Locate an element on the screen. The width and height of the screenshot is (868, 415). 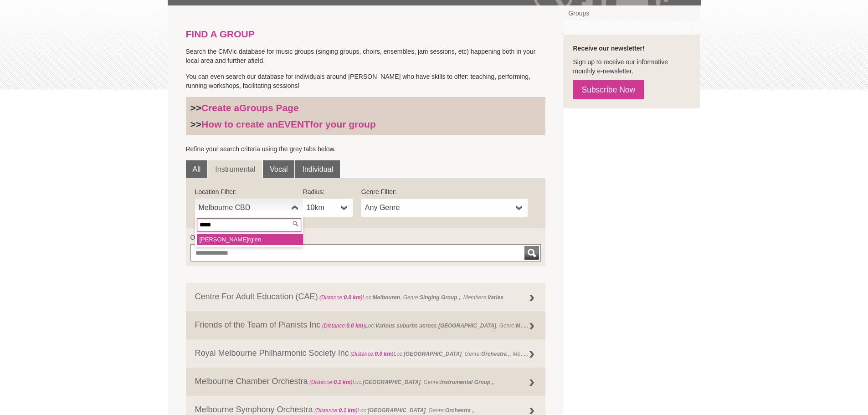
label: Genre Filter: is located at coordinates (445, 192).